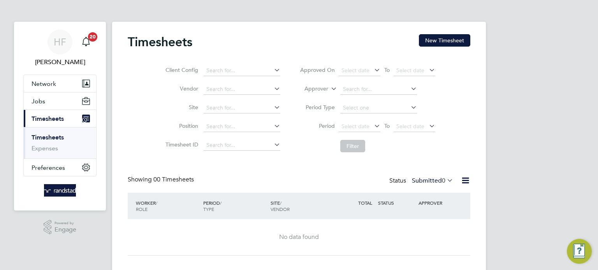 The image size is (598, 270). I want to click on a: Powered byEngage, so click(60, 228).